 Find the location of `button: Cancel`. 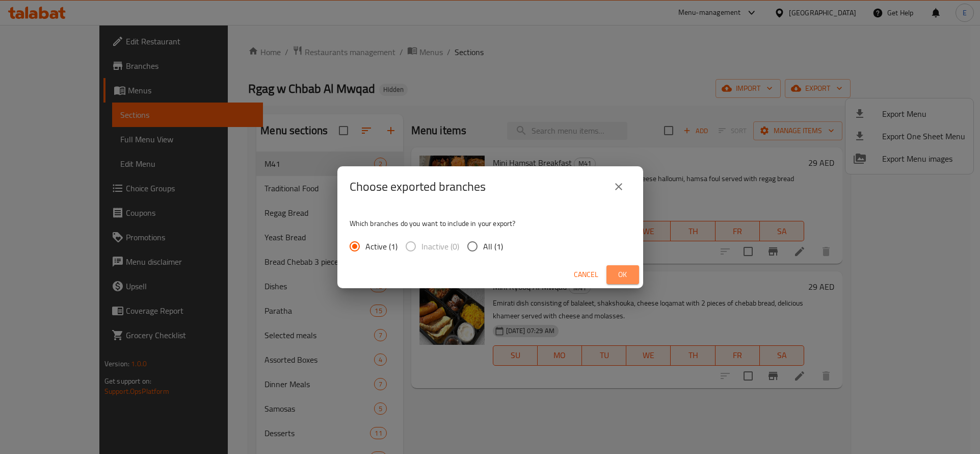

button: Cancel is located at coordinates (586, 274).